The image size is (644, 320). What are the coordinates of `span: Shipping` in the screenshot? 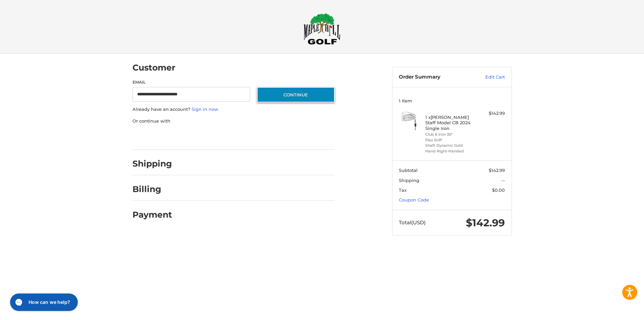 It's located at (409, 180).